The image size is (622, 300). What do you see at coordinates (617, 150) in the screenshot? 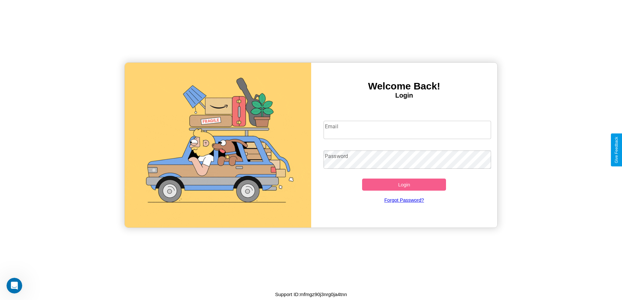
I see `div: Give Feedback` at bounding box center [617, 150].